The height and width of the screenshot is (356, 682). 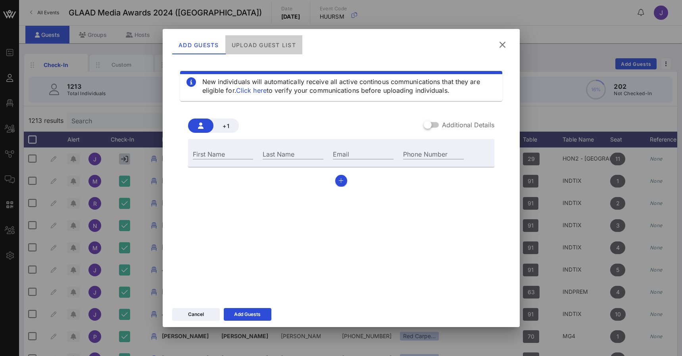 What do you see at coordinates (226, 126) in the screenshot?
I see `button: +1` at bounding box center [226, 126].